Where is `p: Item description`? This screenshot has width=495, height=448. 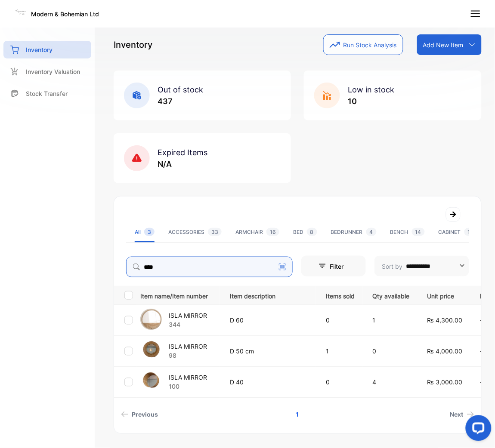
p: Item description is located at coordinates (269, 295).